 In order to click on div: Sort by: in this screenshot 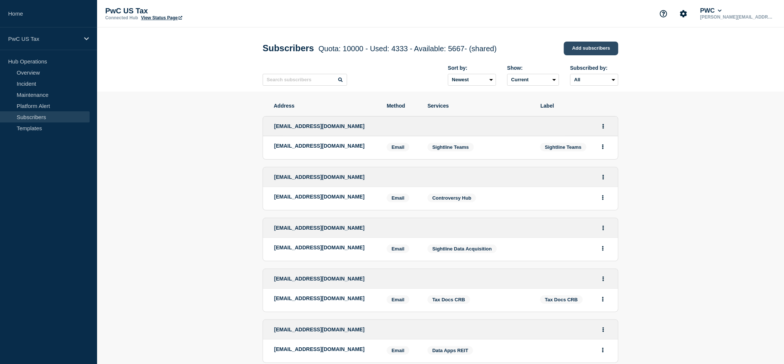, I will do `click(472, 68)`.